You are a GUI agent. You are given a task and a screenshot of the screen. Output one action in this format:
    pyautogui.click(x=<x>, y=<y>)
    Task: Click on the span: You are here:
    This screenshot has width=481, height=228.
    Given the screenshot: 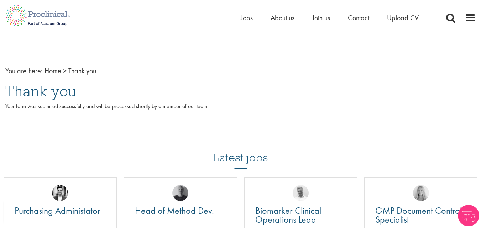 What is the action you would take?
    pyautogui.click(x=24, y=71)
    